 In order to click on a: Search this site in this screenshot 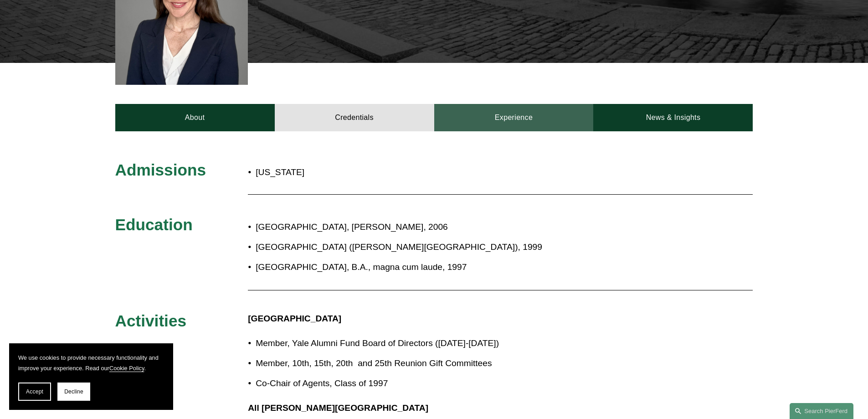, I will do `click(822, 410)`.